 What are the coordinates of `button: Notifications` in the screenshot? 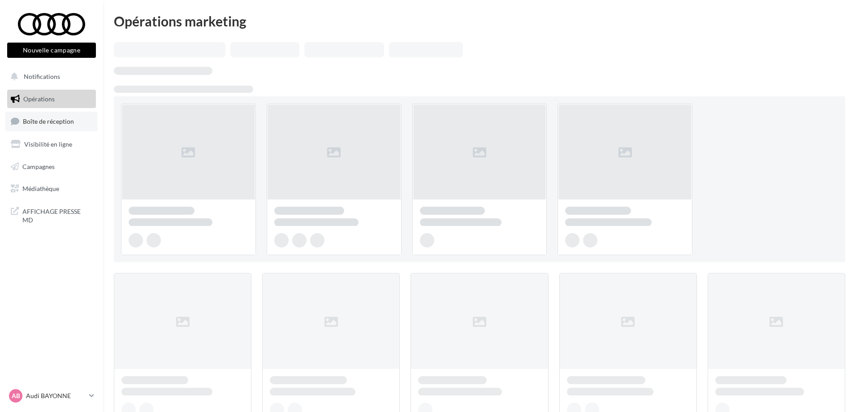 It's located at (50, 77).